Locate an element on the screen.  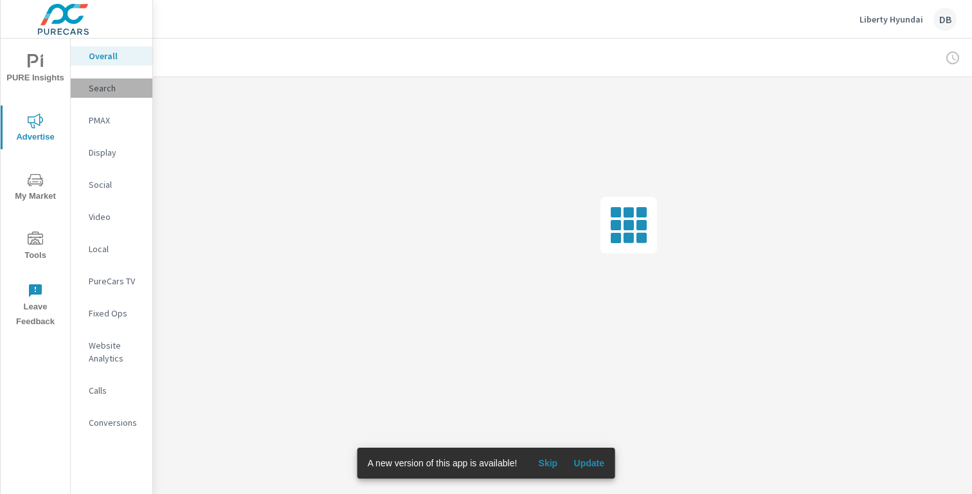
div: Search is located at coordinates (111, 88).